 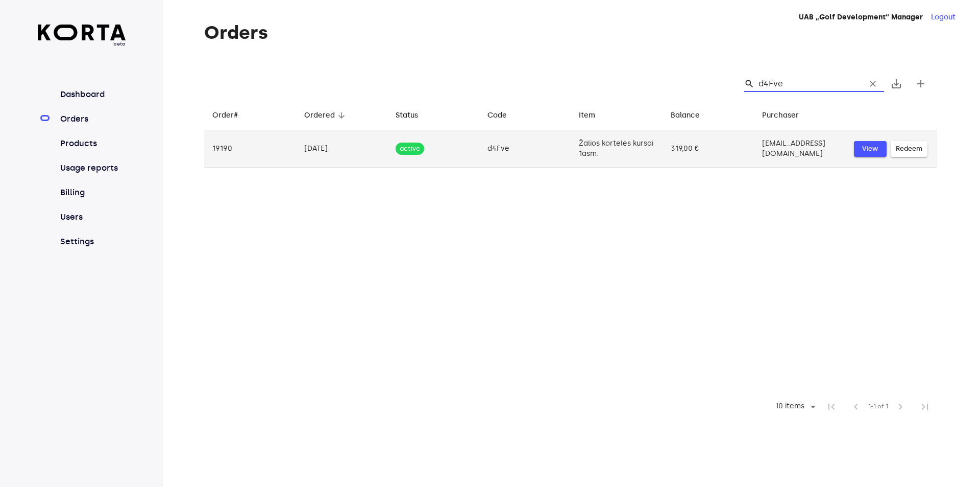 What do you see at coordinates (409, 149) in the screenshot?
I see `span: active` at bounding box center [409, 149].